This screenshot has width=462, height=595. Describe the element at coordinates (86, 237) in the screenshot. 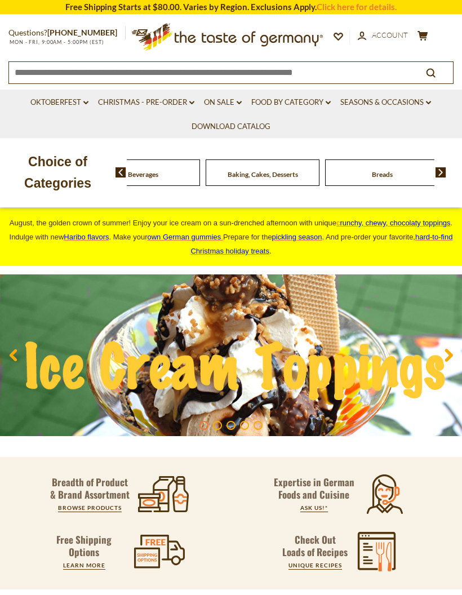

I see `span: Haribo flavors` at that location.